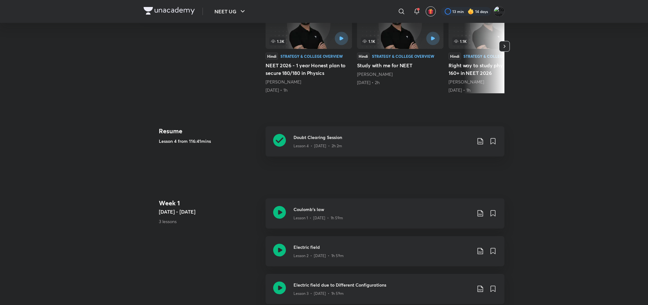 This screenshot has height=305, width=648. I want to click on button: avatar, so click(431, 11).